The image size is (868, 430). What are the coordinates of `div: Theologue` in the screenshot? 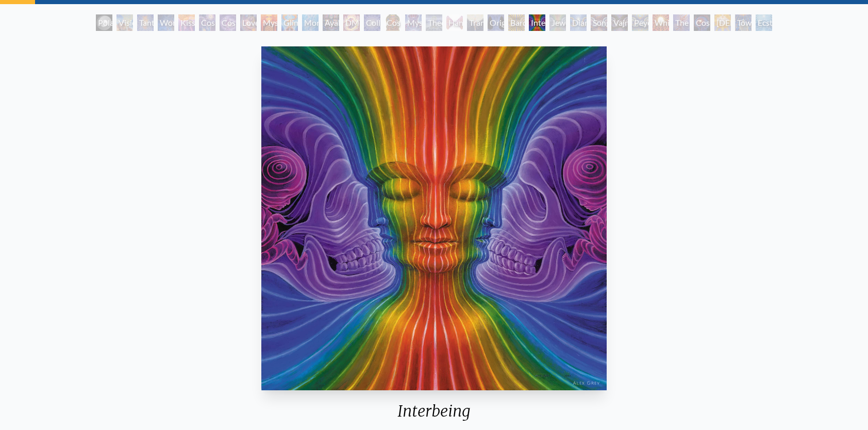 It's located at (434, 23).